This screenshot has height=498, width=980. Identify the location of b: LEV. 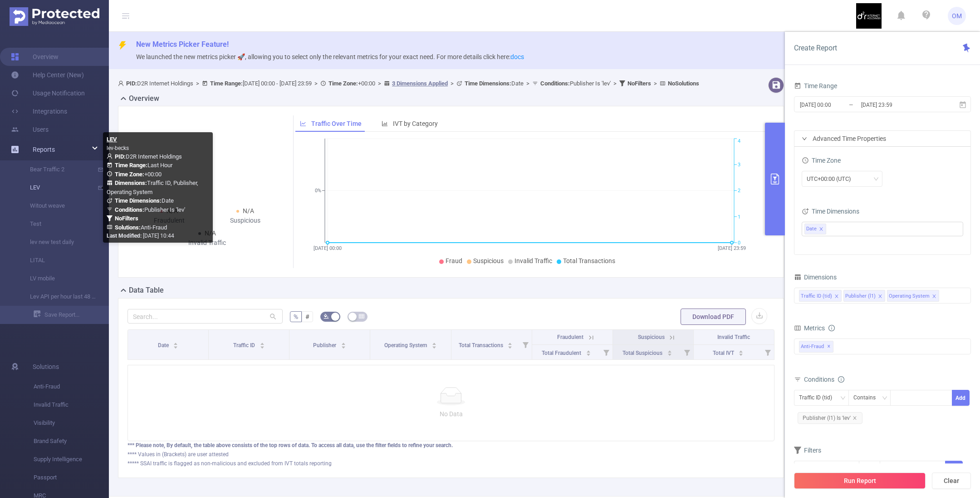
(111, 139).